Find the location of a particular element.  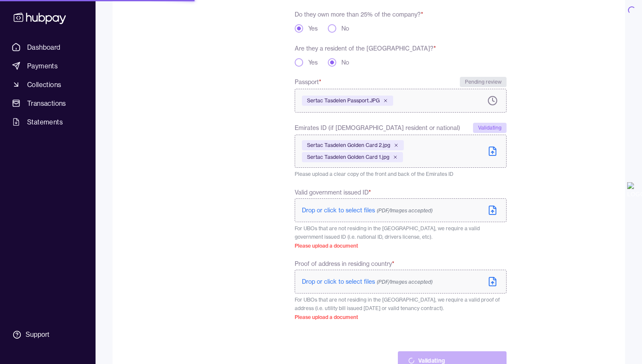

span: Dashboard is located at coordinates (44, 47).